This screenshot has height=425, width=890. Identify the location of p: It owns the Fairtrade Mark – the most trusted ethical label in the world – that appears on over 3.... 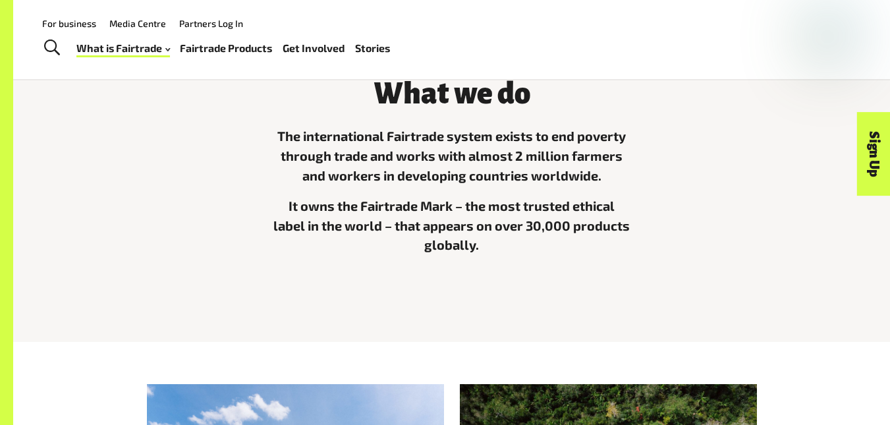
(452, 226).